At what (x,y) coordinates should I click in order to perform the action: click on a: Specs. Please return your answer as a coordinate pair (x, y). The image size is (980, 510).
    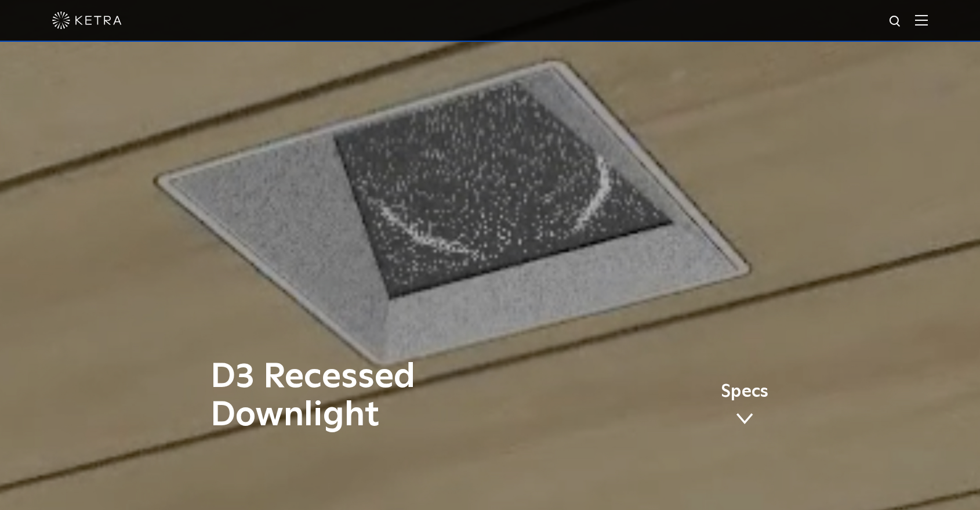
    Looking at the image, I should click on (744, 406).